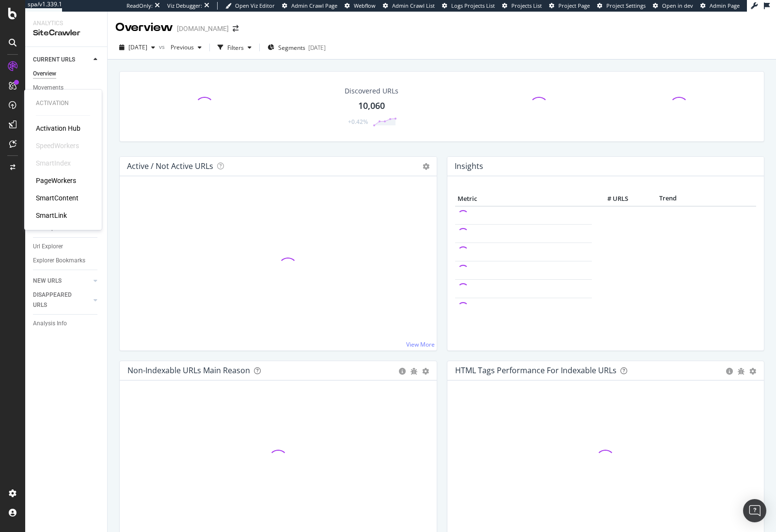 This screenshot has height=532, width=776. Describe the element at coordinates (235, 48) in the screenshot. I see `div: Filters` at that location.